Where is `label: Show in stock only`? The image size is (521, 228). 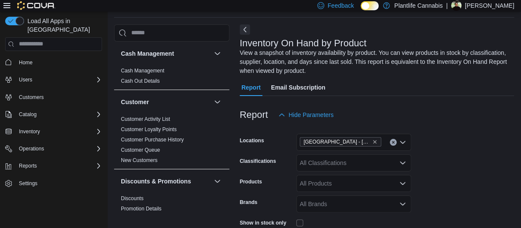 label: Show in stock only is located at coordinates (263, 223).